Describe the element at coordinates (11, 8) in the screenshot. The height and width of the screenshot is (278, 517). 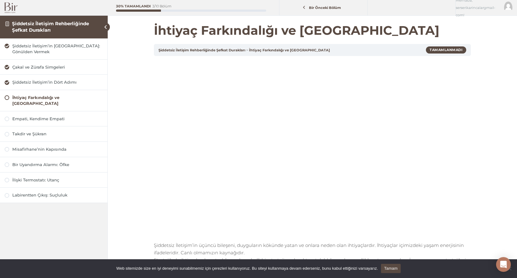
I see `img: Bir Logo` at that location.